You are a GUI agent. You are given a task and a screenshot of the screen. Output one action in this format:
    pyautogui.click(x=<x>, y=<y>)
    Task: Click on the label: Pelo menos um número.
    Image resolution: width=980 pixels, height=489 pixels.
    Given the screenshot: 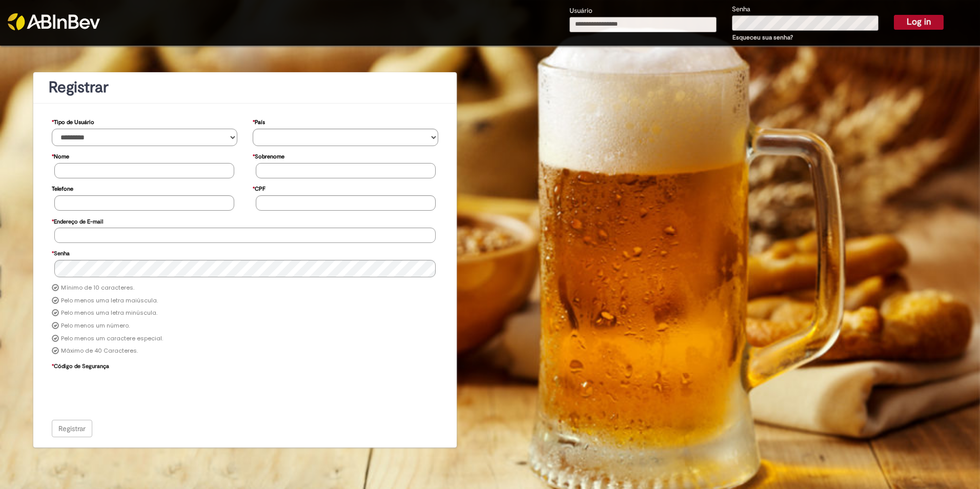 What is the action you would take?
    pyautogui.click(x=95, y=326)
    